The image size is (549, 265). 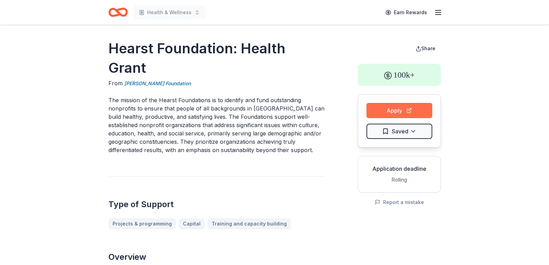 I want to click on div: From, so click(x=217, y=83).